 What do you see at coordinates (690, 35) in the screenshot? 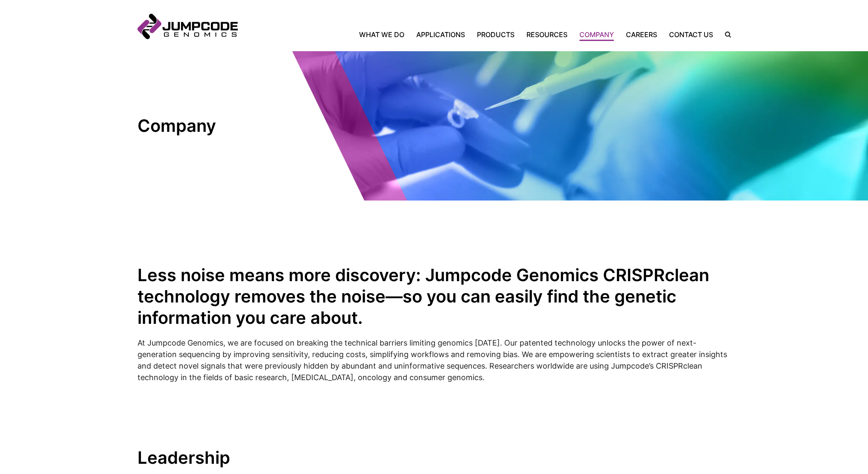
I see `a: Contact Us` at bounding box center [690, 35].